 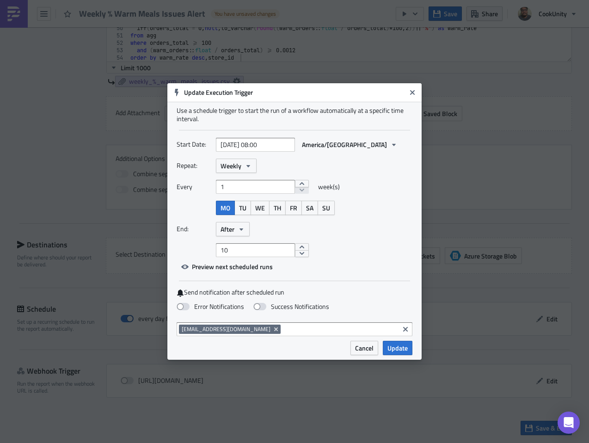 What do you see at coordinates (260, 208) in the screenshot?
I see `span: WE` at bounding box center [260, 208].